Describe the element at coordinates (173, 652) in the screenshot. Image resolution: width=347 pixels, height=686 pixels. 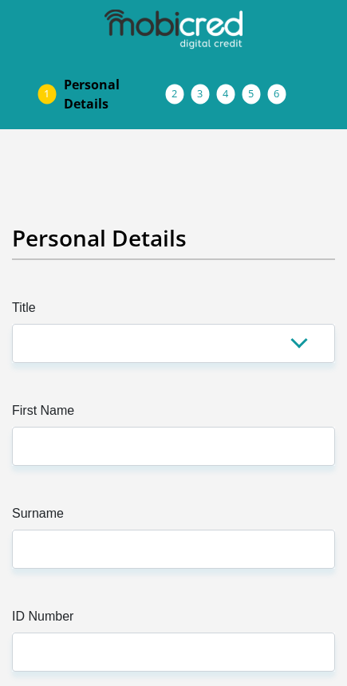
I see `input: ID Number` at that location.